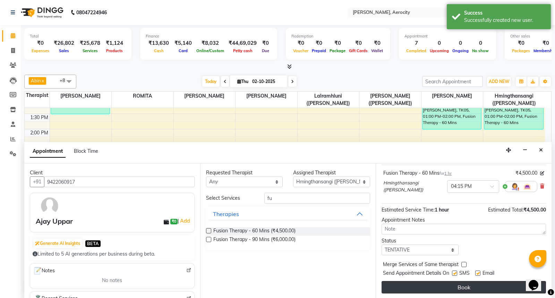  I want to click on div: Therapist, so click(37, 95).